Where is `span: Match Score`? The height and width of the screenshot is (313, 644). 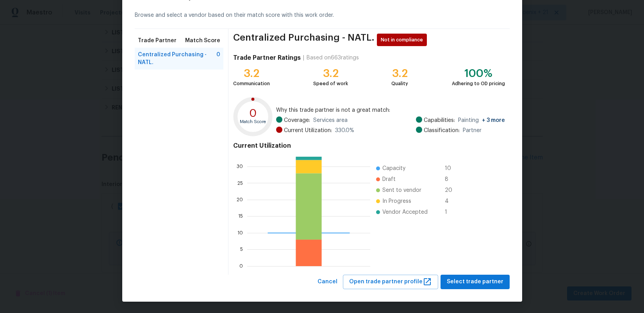 span: Match Score is located at coordinates (203, 41).